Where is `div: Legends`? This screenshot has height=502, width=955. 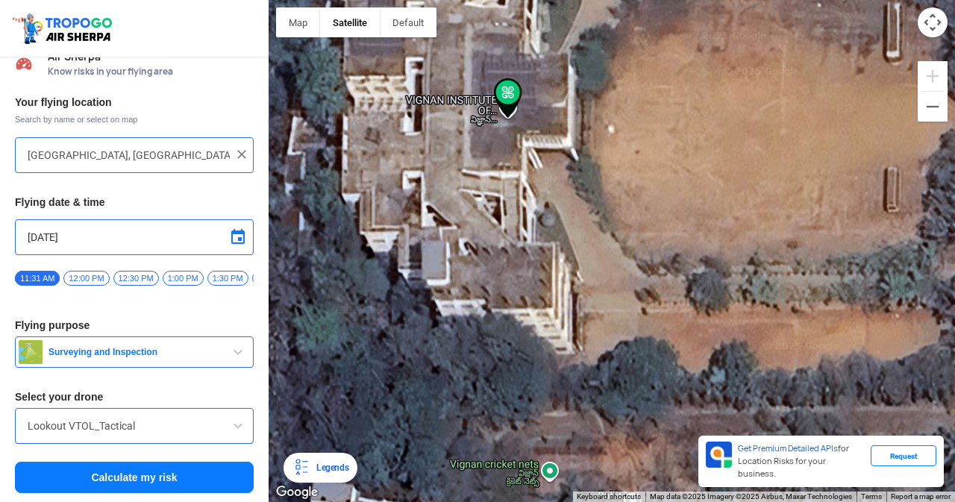 div: Legends is located at coordinates (329, 468).